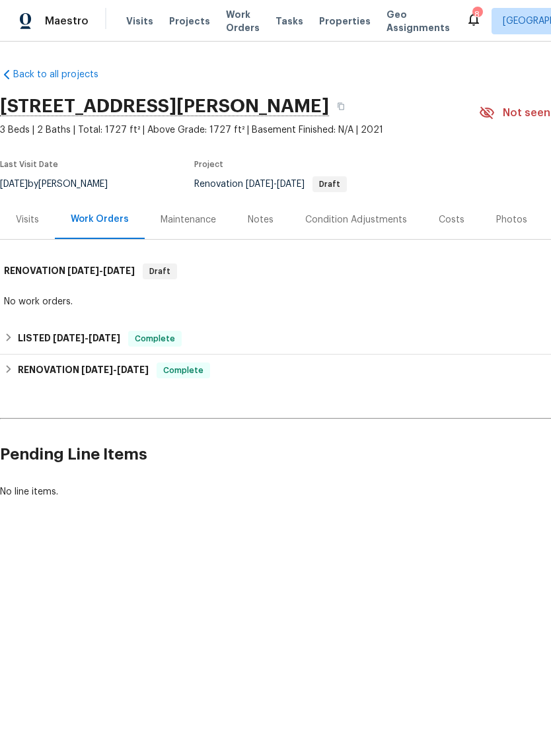  Describe the element at coordinates (418, 21) in the screenshot. I see `span: Geo Assignments` at that location.